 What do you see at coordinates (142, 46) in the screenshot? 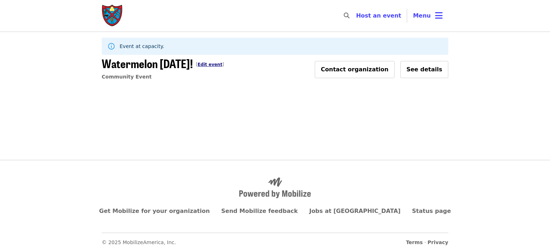
I see `span: Event at capacity.` at bounding box center [142, 46].